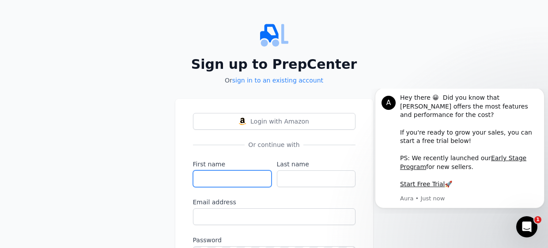  Describe the element at coordinates (98, 110) in the screenshot. I see `p: Message from Aura, sent Just now` at that location.